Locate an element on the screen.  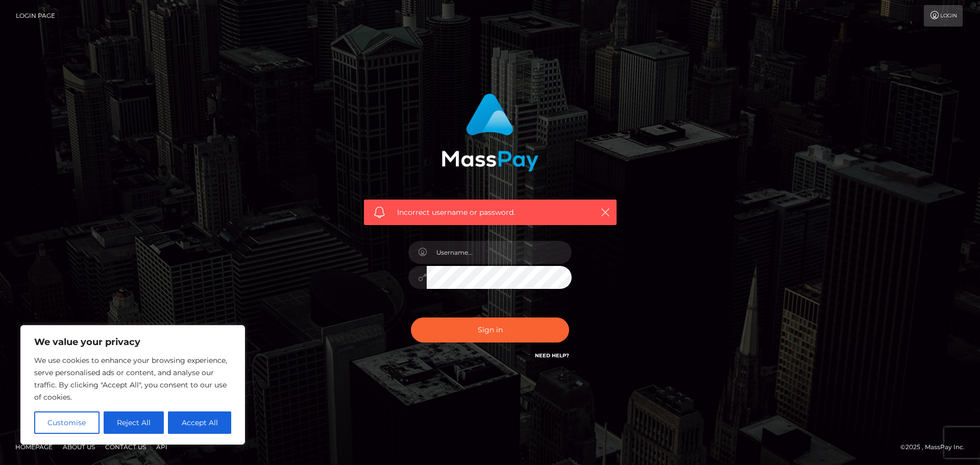
a: Login Page is located at coordinates (35, 16).